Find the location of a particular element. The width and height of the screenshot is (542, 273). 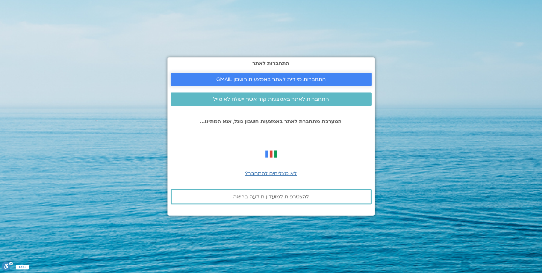

a: התחברות לאתר באמצעות קוד אשר יישלח לאימייל is located at coordinates (271, 99).